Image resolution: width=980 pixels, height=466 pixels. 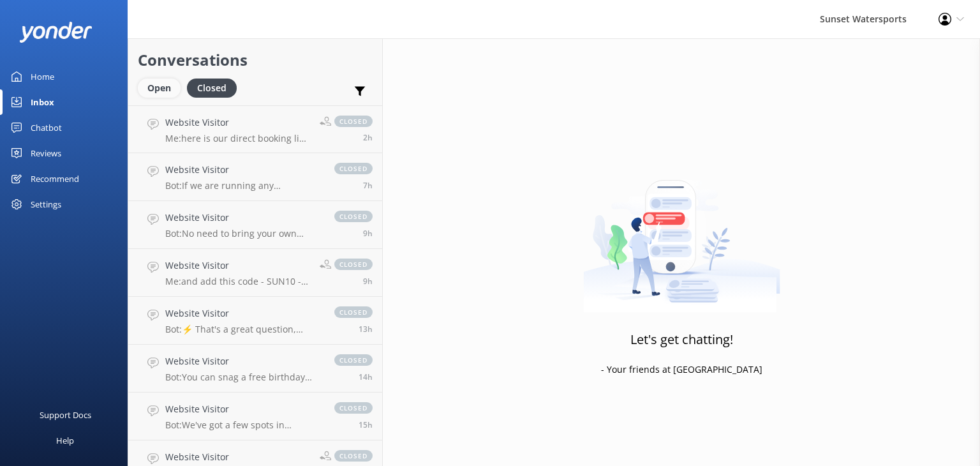 What do you see at coordinates (65, 440) in the screenshot?
I see `div: Help` at bounding box center [65, 440].